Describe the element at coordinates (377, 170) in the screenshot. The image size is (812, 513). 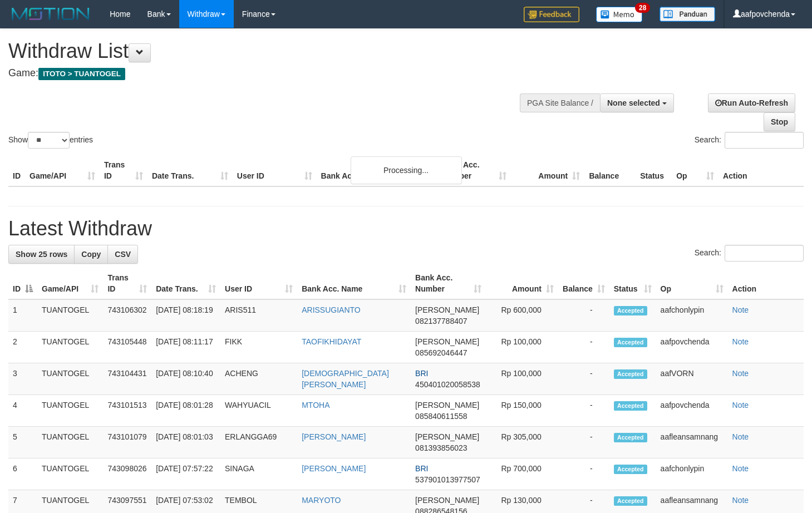
I see `th: Bank Acc. Name` at that location.